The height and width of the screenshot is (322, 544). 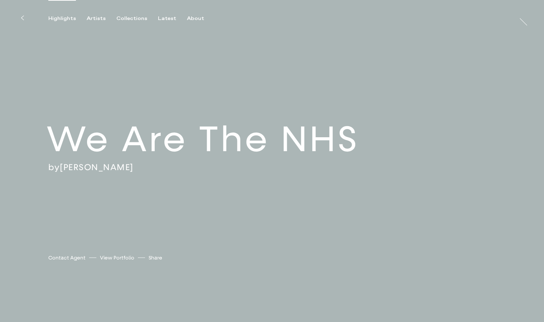 What do you see at coordinates (67, 258) in the screenshot?
I see `a: Contact Agent` at bounding box center [67, 258].